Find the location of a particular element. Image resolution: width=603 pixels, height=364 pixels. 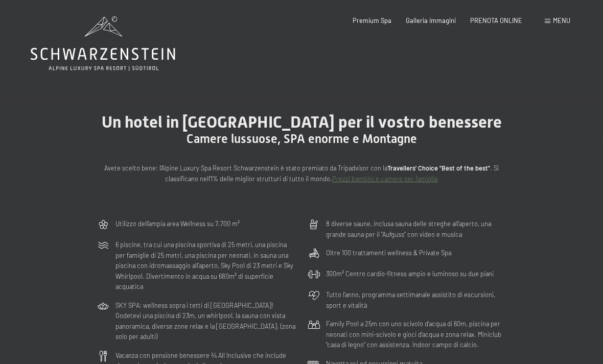

span: Camere lussuose, SPA enorme e Montagne is located at coordinates (301, 139).